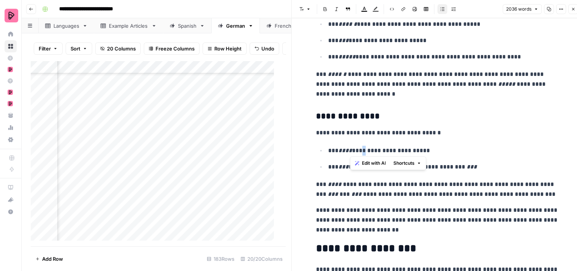 The height and width of the screenshot is (271, 577). What do you see at coordinates (187, 26) in the screenshot?
I see `div: Spanish` at bounding box center [187, 26].